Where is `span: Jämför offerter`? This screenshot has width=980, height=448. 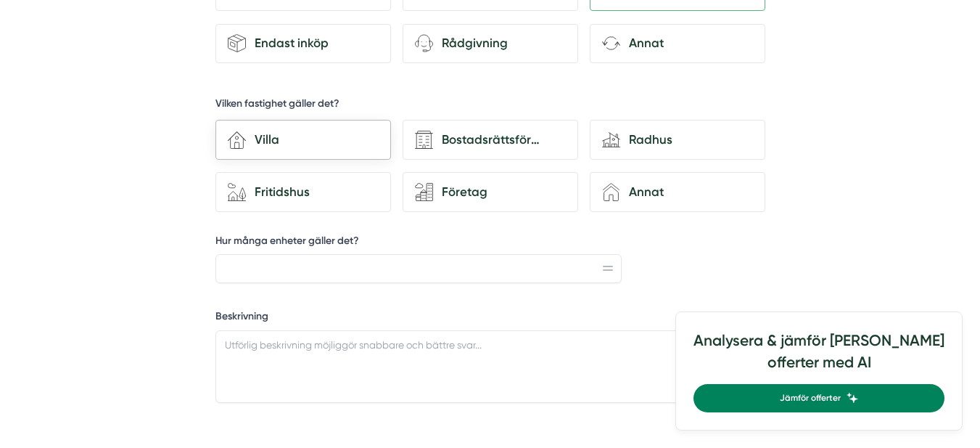
span: Jämför offerter is located at coordinates (810, 398).